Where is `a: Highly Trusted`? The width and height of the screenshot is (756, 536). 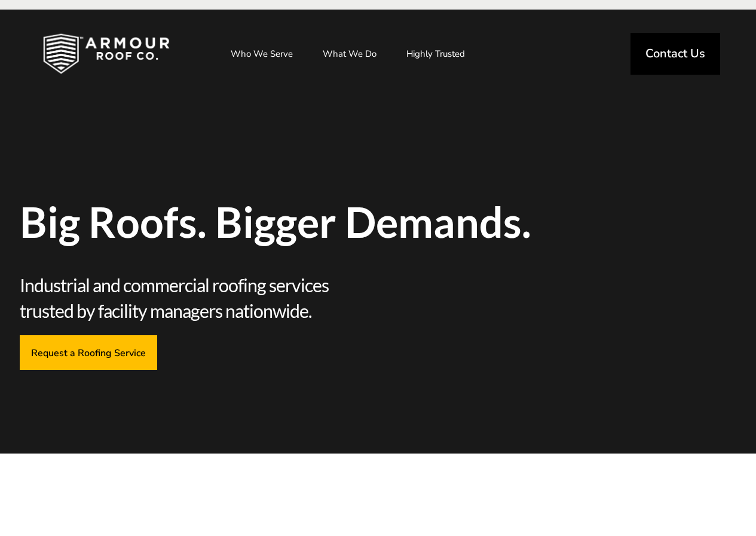 a: Highly Trusted is located at coordinates (435, 54).